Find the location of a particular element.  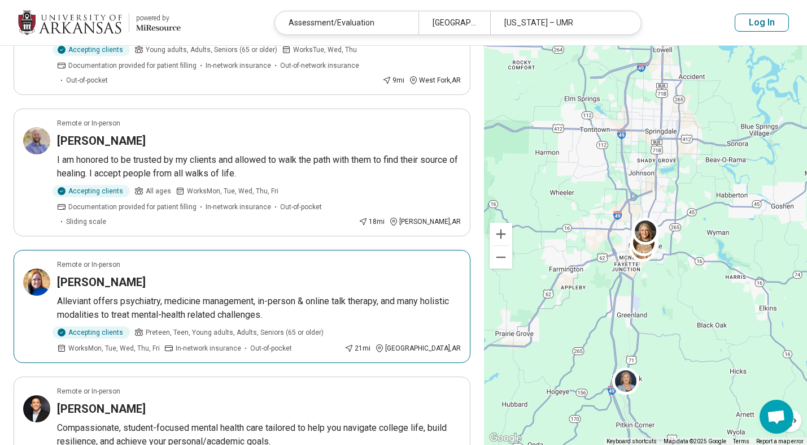

span: Sliding scale is located at coordinates (86, 221).